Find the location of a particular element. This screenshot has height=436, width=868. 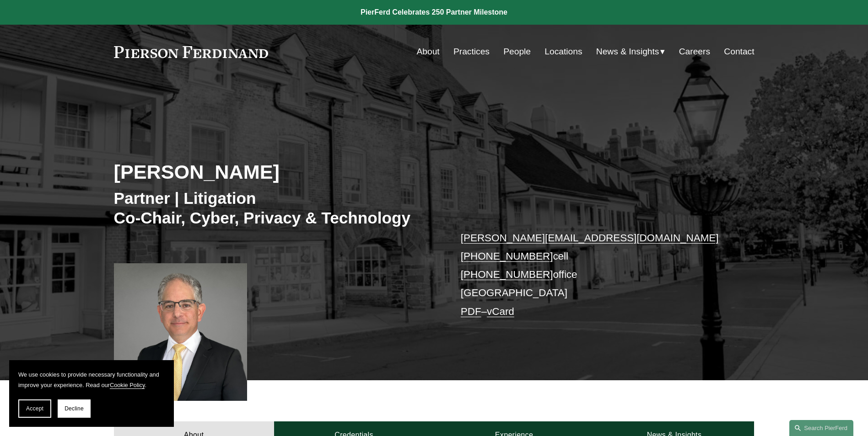

section: Cookie banner is located at coordinates (92, 394).